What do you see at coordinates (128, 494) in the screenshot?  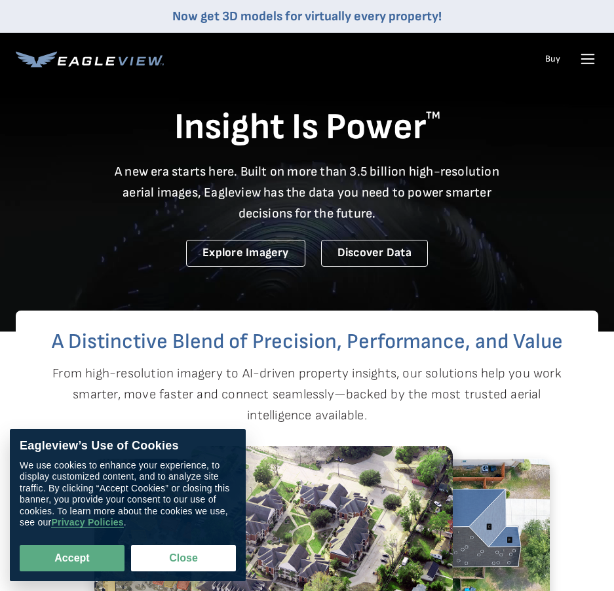 I see `div: We use cookies to enhance your experience, to display customized content, and to analyze site tra...` at bounding box center [128, 494].